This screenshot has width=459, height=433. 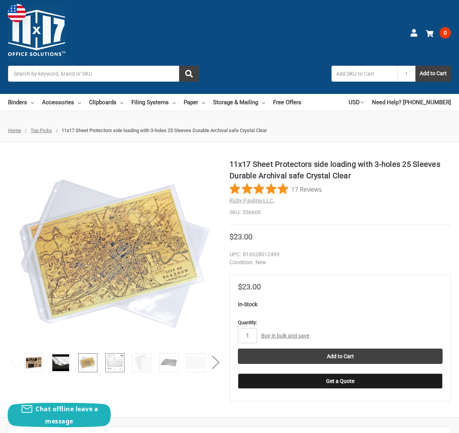 I want to click on dt: UPC:, so click(x=235, y=254).